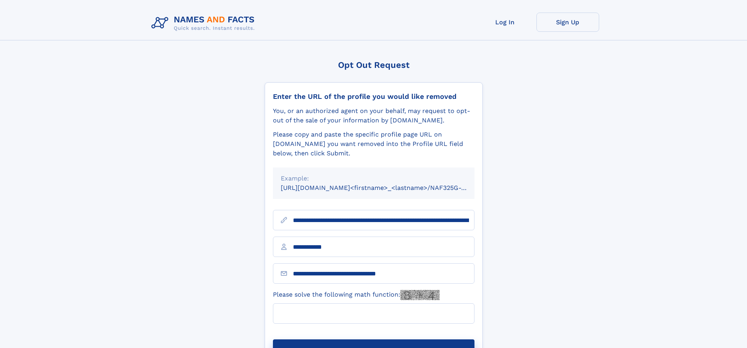 Image resolution: width=747 pixels, height=348 pixels. I want to click on div: Opt Out Request, so click(374, 65).